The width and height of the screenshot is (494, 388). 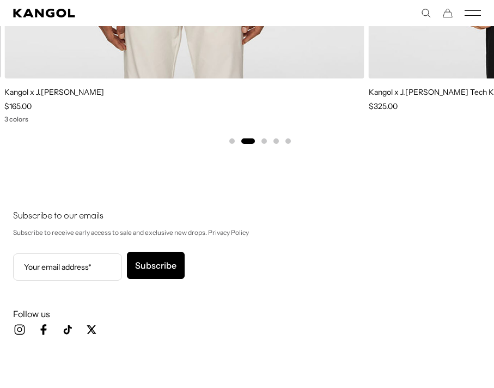 What do you see at coordinates (130, 13) in the screenshot?
I see `a: Kangol` at bounding box center [130, 13].